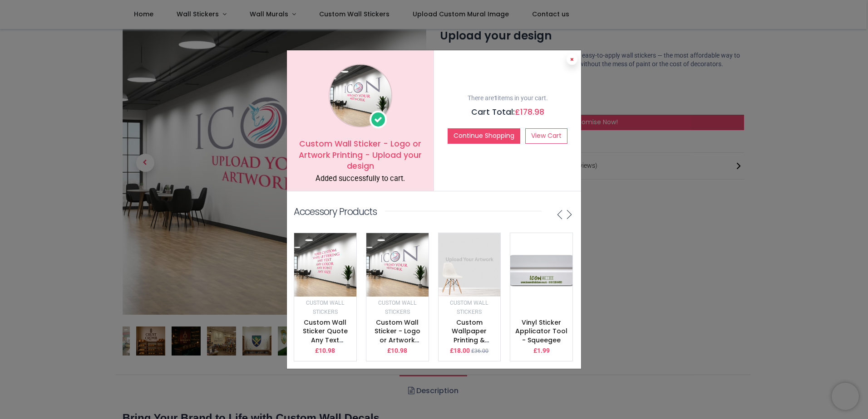 Image resolution: width=868 pixels, height=419 pixels. I want to click on a: Custom Wall Sticker Quote Any Text & Colour - Vinyl Lettering, so click(325, 340).